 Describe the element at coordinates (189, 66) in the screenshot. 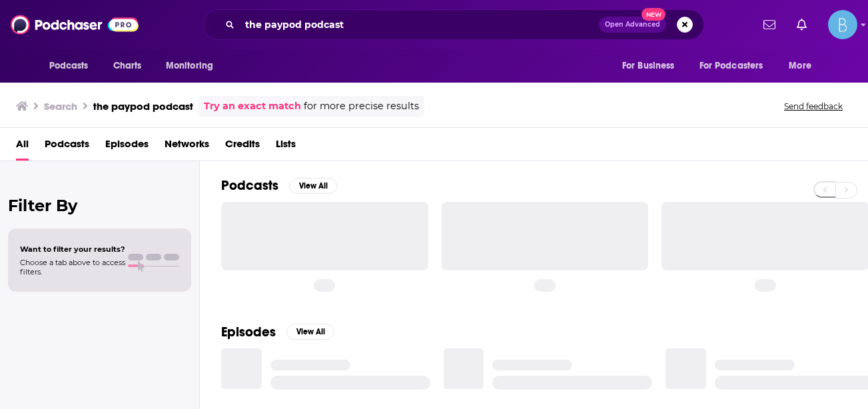

I see `span: Monitoring` at that location.